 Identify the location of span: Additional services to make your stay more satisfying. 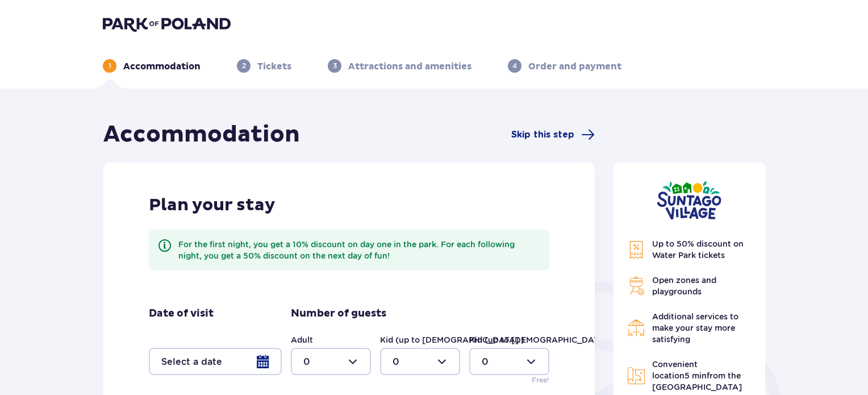
(695, 328).